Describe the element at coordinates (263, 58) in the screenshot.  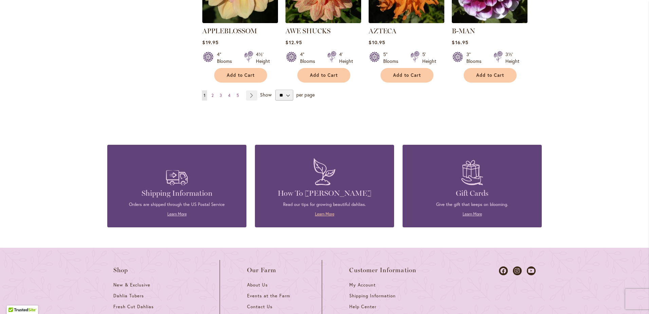
I see `div: 4½' Height` at that location.